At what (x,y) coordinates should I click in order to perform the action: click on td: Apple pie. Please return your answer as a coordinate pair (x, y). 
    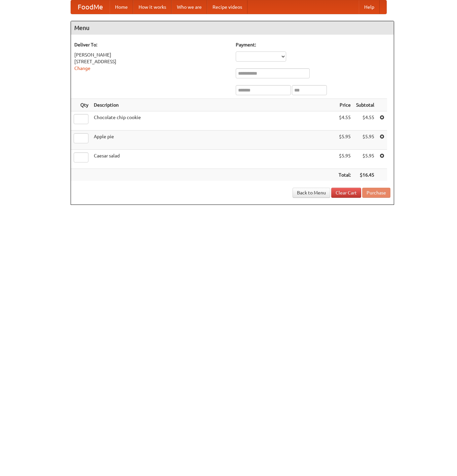
    Looking at the image, I should click on (214, 140).